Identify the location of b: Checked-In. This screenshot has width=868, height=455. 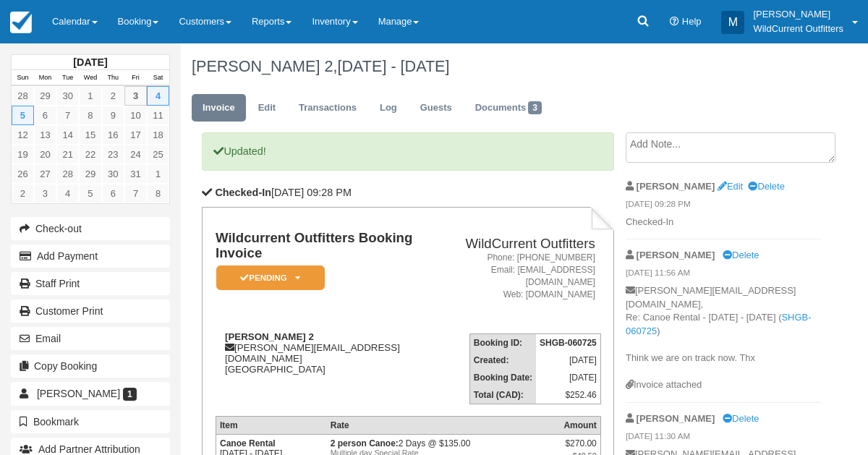
(243, 192).